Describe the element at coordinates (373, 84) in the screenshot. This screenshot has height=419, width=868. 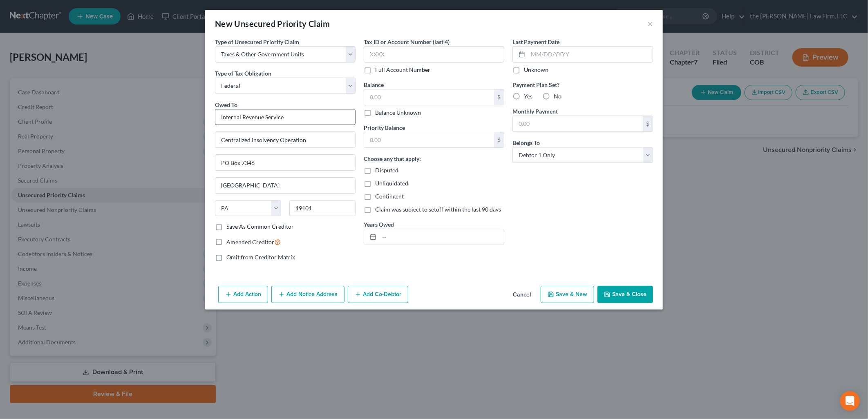
I see `label: Balance` at that location.